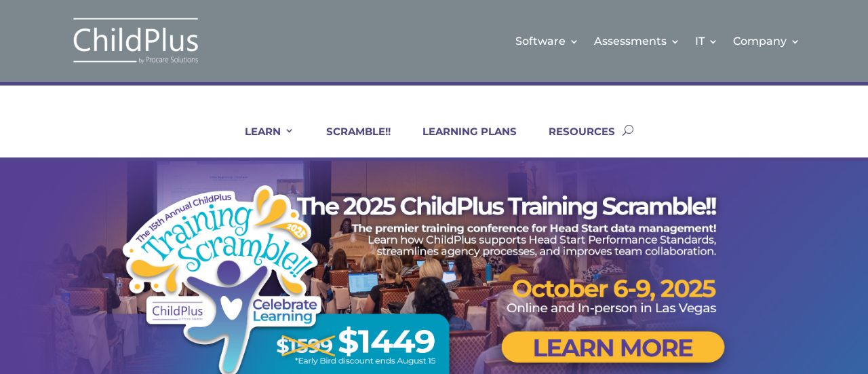 This screenshot has width=868, height=374. I want to click on a: RESOURCES, so click(573, 141).